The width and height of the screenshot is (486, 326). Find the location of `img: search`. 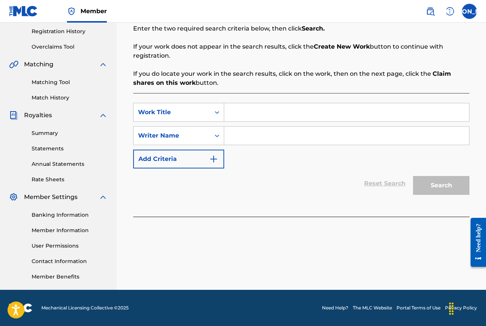

img: search is located at coordinates (431, 11).